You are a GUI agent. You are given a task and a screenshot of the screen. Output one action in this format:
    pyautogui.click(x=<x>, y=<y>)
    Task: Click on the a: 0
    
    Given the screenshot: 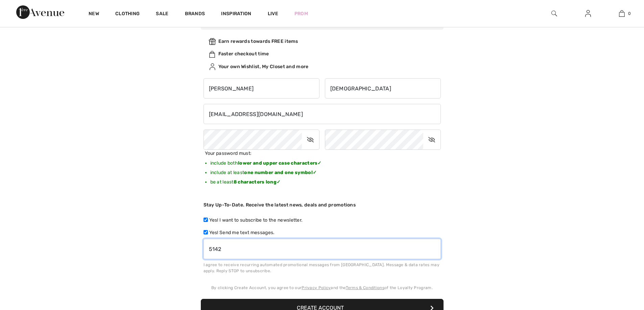 What is the action you would take?
    pyautogui.click(x=622, y=14)
    